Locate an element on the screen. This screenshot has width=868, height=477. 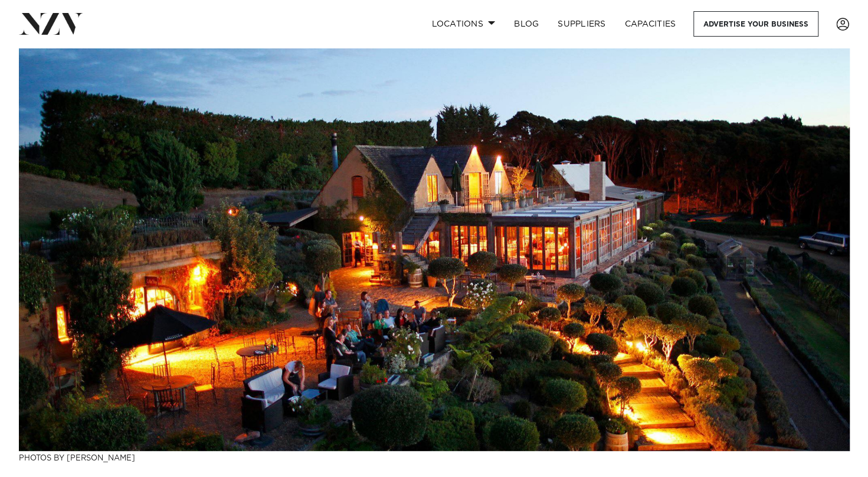
a: BLOG is located at coordinates (526, 24).